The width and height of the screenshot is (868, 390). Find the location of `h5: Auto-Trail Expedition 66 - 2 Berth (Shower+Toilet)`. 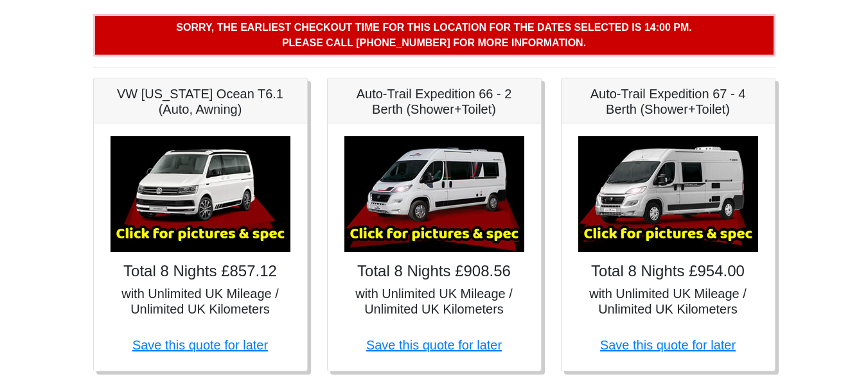

h5: Auto-Trail Expedition 66 - 2 Berth (Shower+Toilet) is located at coordinates (434, 101).